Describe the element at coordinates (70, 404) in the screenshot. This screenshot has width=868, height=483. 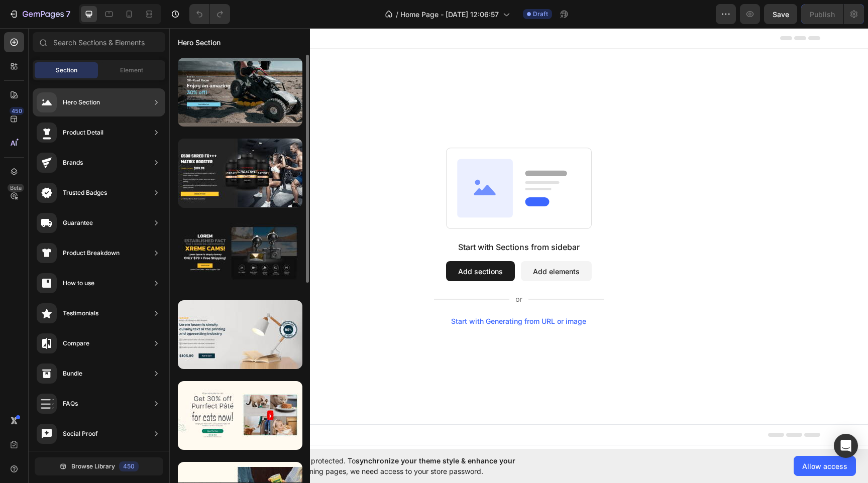
I see `div: FAQs` at that location.